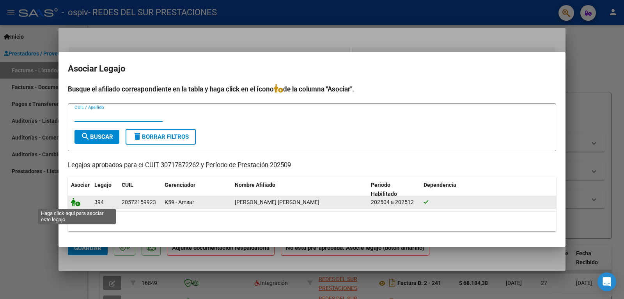 The image size is (624, 299). What do you see at coordinates (103, 185) in the screenshot?
I see `span: Legajo` at bounding box center [103, 185].